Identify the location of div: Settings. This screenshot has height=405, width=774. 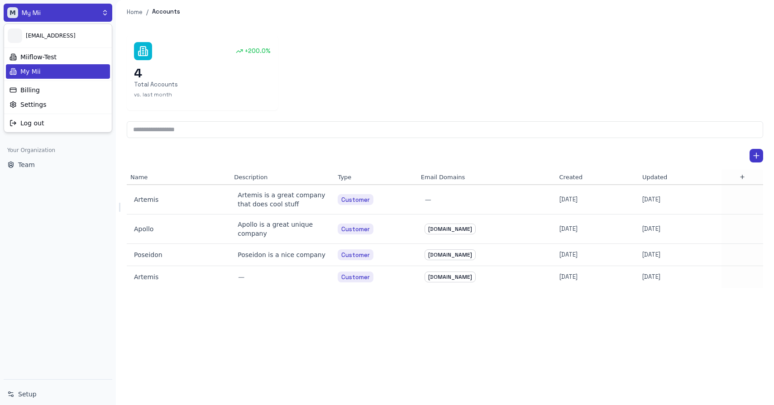
(58, 105).